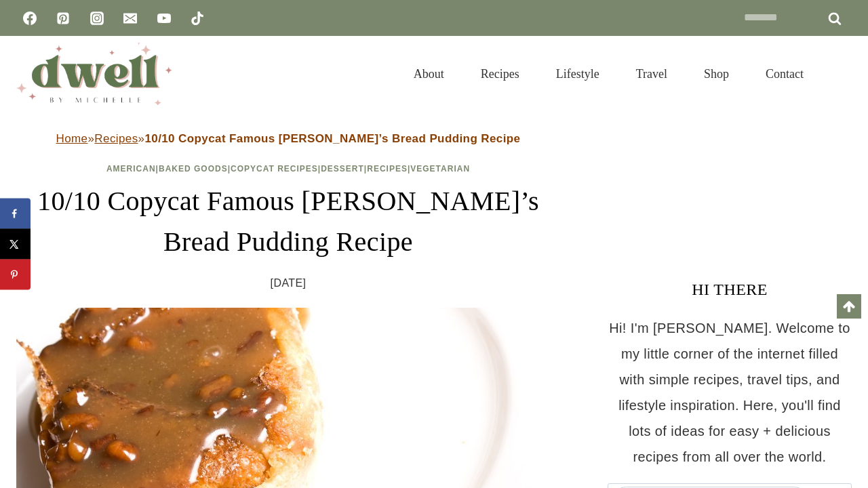 Image resolution: width=868 pixels, height=488 pixels. I want to click on nav: Primary Navigation, so click(608, 74).